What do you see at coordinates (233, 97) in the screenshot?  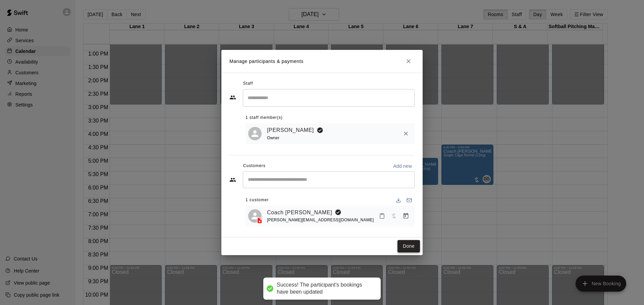 I see `svg: Staff` at bounding box center [233, 97].